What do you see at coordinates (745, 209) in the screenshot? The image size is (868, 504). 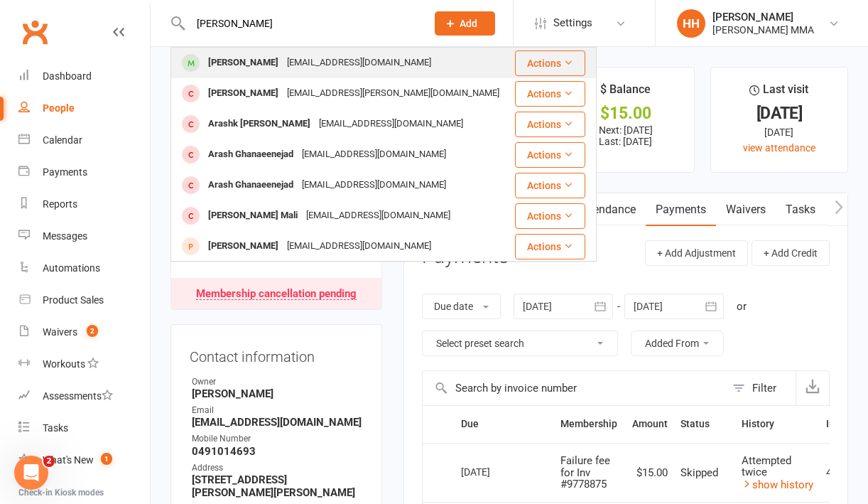 I see `a: Waivers` at bounding box center [745, 209].